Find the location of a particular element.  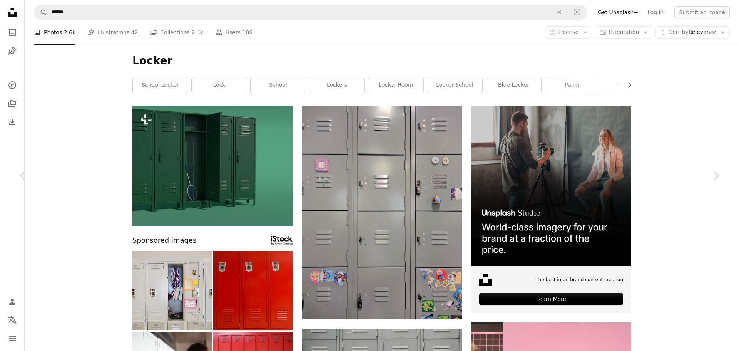

span: 108 is located at coordinates (247, 32).